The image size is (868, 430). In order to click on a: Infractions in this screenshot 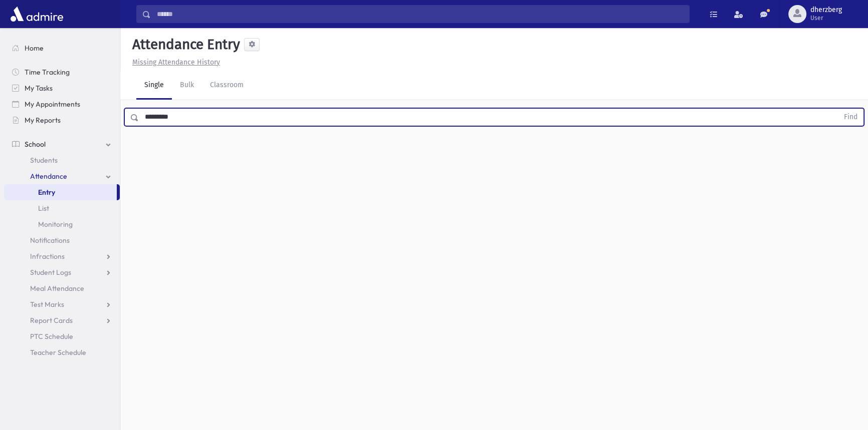, I will do `click(61, 256)`.